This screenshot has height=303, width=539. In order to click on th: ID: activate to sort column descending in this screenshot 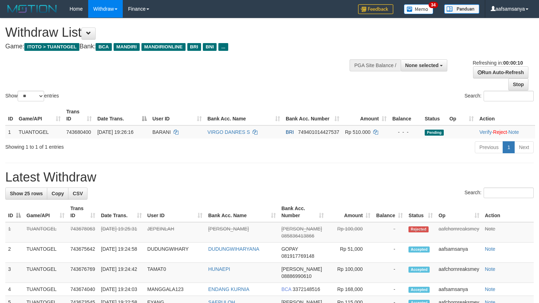, I will do `click(14, 212)`.